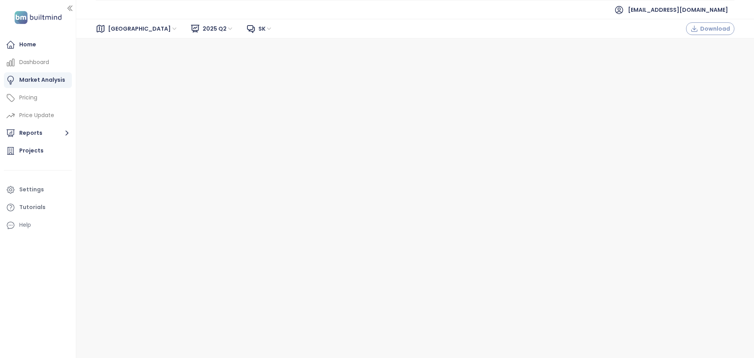 This screenshot has height=358, width=754. Describe the element at coordinates (38, 45) in the screenshot. I see `a: Home` at that location.